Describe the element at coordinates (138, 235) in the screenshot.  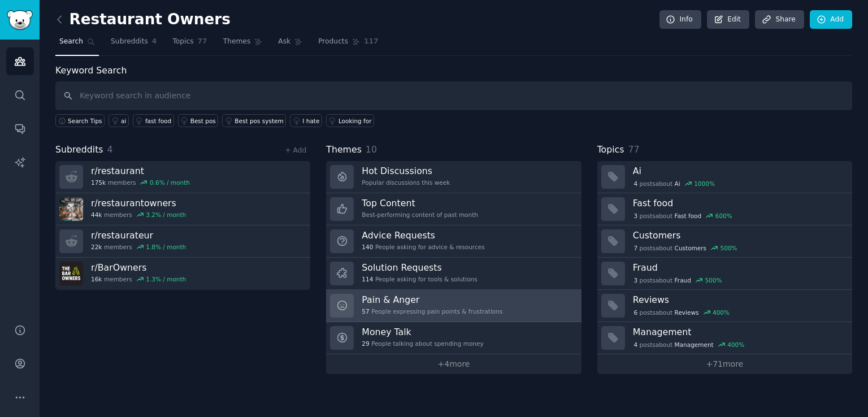
I see `h3: r/ restaurateur` at that location.